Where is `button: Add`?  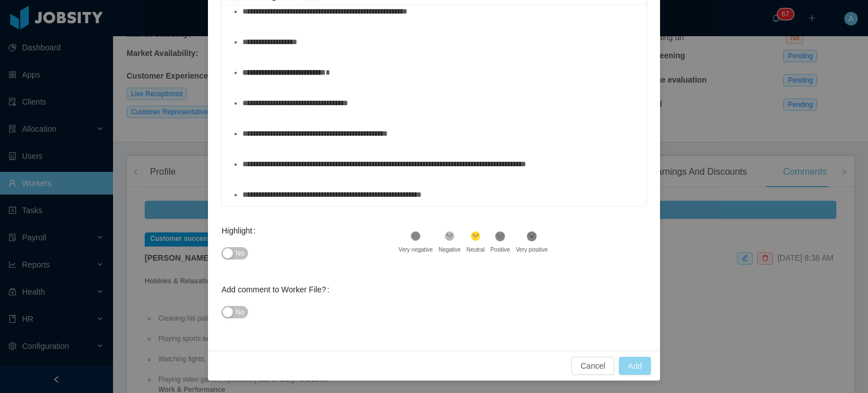
button: Add is located at coordinates (634, 366).